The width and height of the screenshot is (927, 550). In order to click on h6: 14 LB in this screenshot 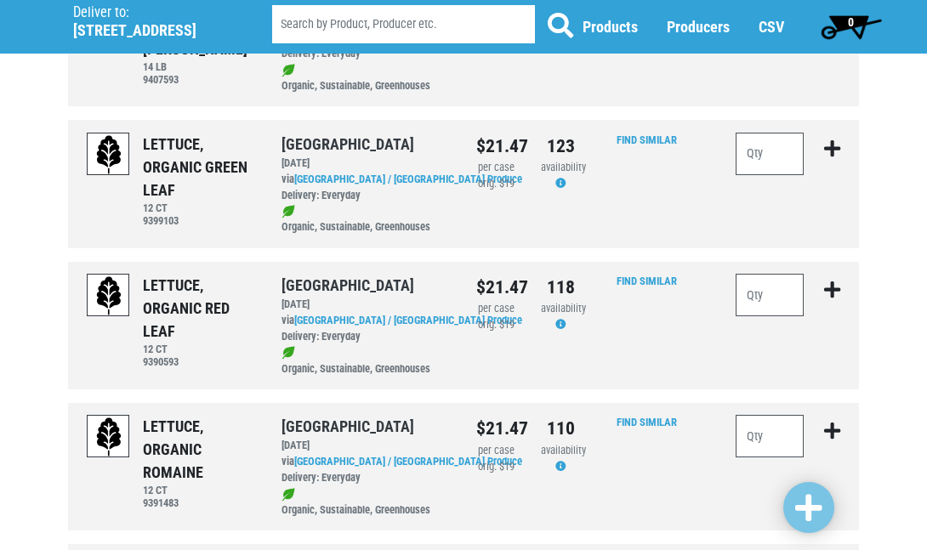, I will do `click(199, 66)`.